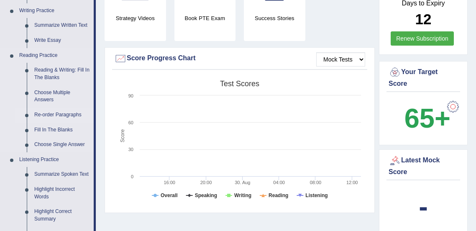  I want to click on h4: Success Stories, so click(274, 18).